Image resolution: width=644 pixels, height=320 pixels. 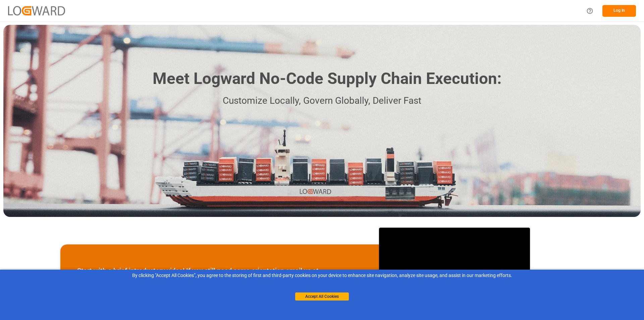 What do you see at coordinates (220, 276) in the screenshot?
I see `p: Start with a brief introductory video! If you still need some orientation email us at , or schedu...` at bounding box center [220, 276].